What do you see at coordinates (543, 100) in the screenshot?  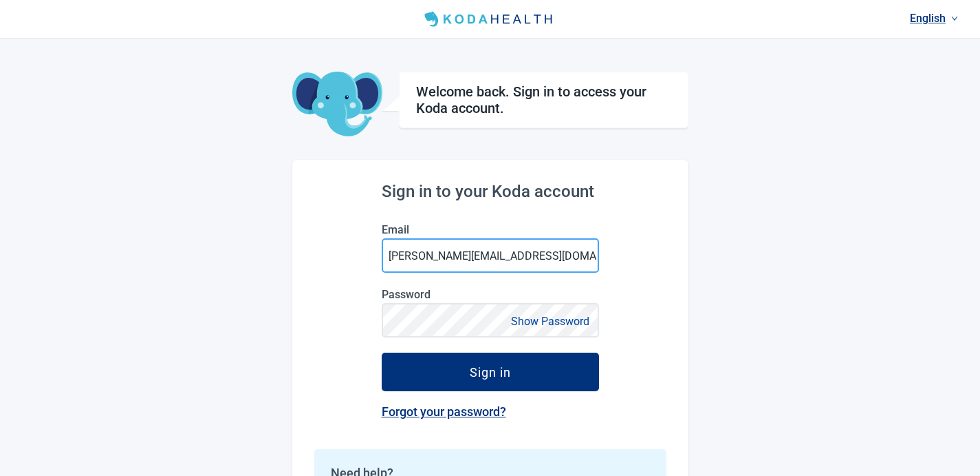 I see `h1: Welcome back. Sign in to access your Koda account.` at bounding box center [543, 100].